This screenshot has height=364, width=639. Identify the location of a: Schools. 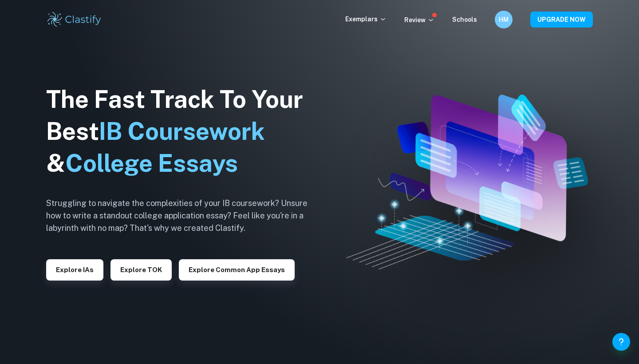
(465, 19).